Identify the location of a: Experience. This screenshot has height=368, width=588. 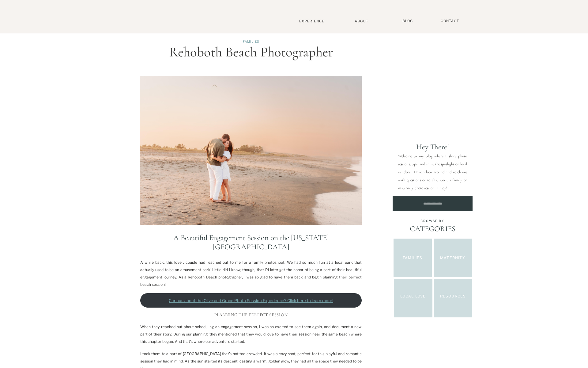
(312, 21).